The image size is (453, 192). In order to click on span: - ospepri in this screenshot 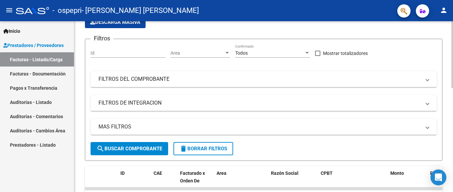, I will do `click(67, 11)`.